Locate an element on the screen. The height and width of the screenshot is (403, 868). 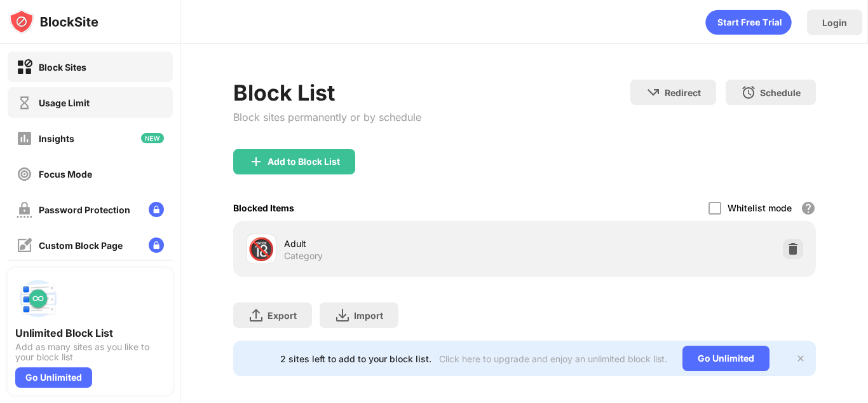
div: Export is located at coordinates (282, 315).